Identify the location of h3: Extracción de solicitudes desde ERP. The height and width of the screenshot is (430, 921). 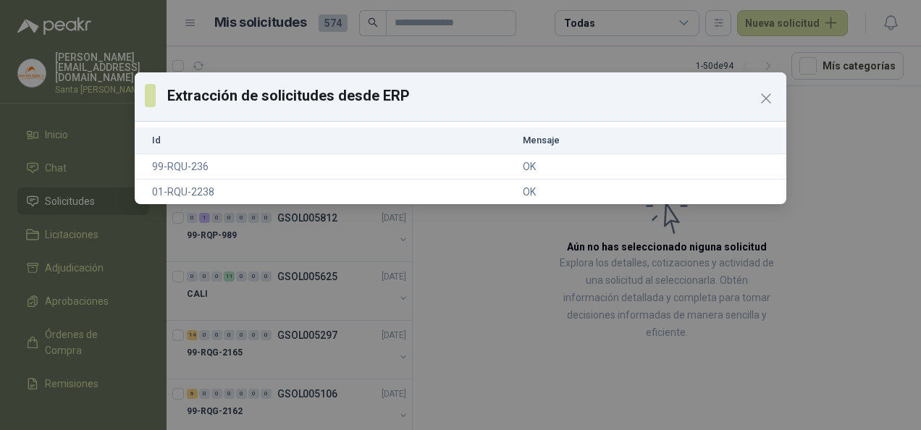
(471, 96).